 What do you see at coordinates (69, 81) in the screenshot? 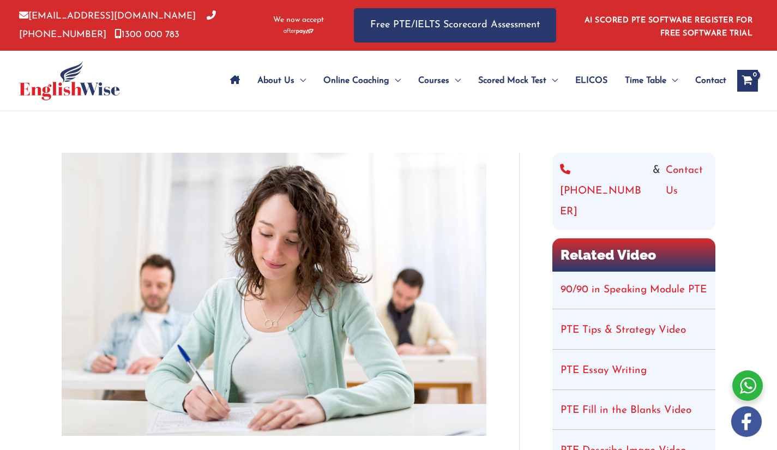
I see `img: cropped-ew-logo` at bounding box center [69, 81].